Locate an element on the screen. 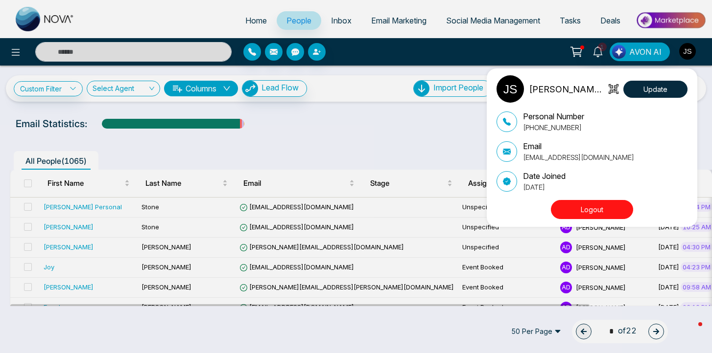 The image size is (712, 353). button: Logout is located at coordinates (592, 210).